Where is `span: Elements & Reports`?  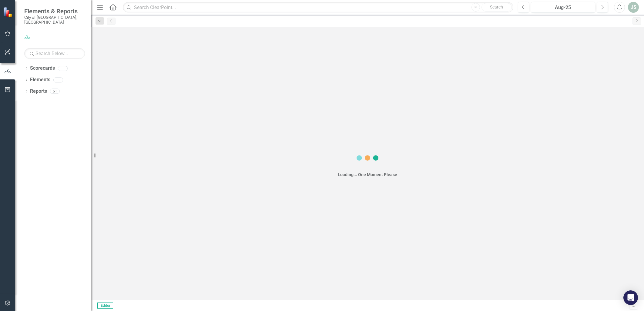 span: Elements & Reports is located at coordinates (54, 11).